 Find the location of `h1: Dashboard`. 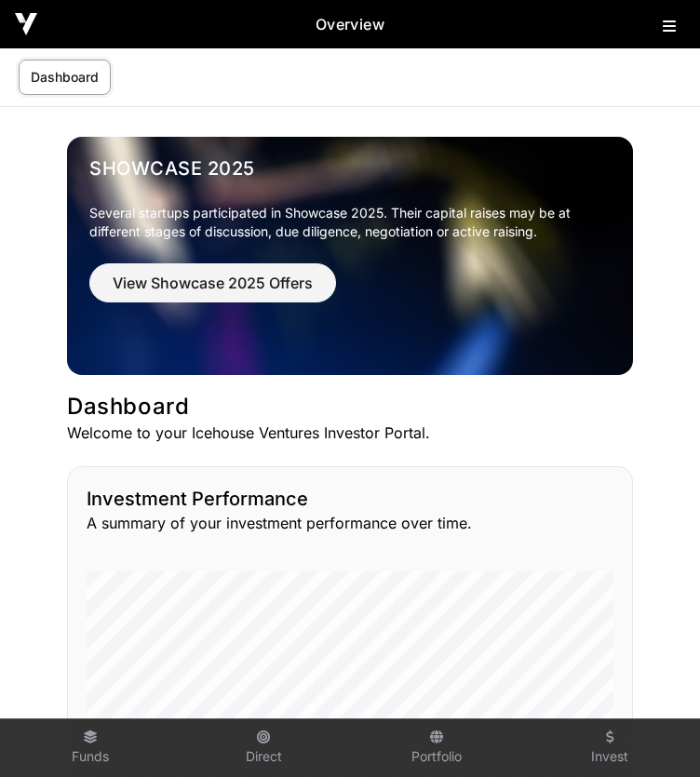

h1: Dashboard is located at coordinates (350, 407).